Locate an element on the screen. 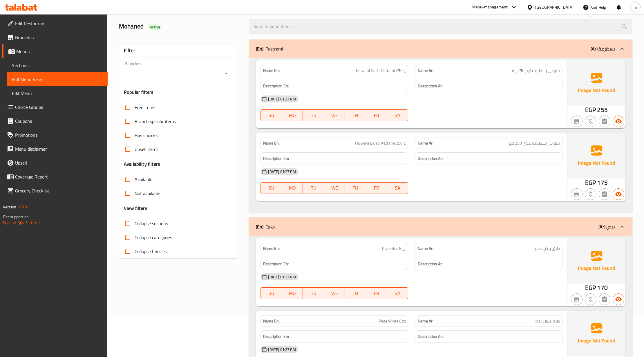  span: Edit Restaurant is located at coordinates (59, 23).